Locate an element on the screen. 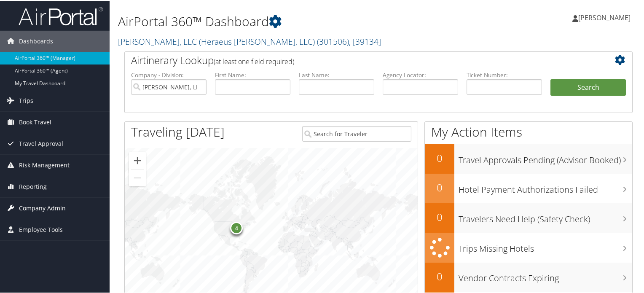 The image size is (644, 293). h3: Hotel Payment Authorizations Failed is located at coordinates (546, 187).